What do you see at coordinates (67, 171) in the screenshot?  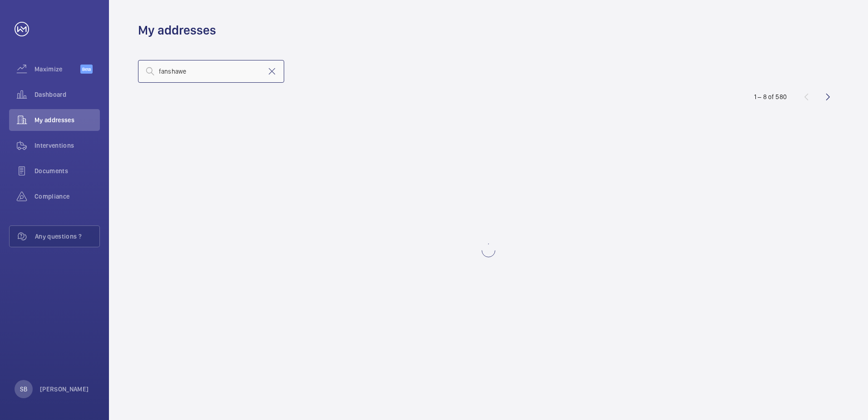 I see `span: Documents` at bounding box center [67, 171].